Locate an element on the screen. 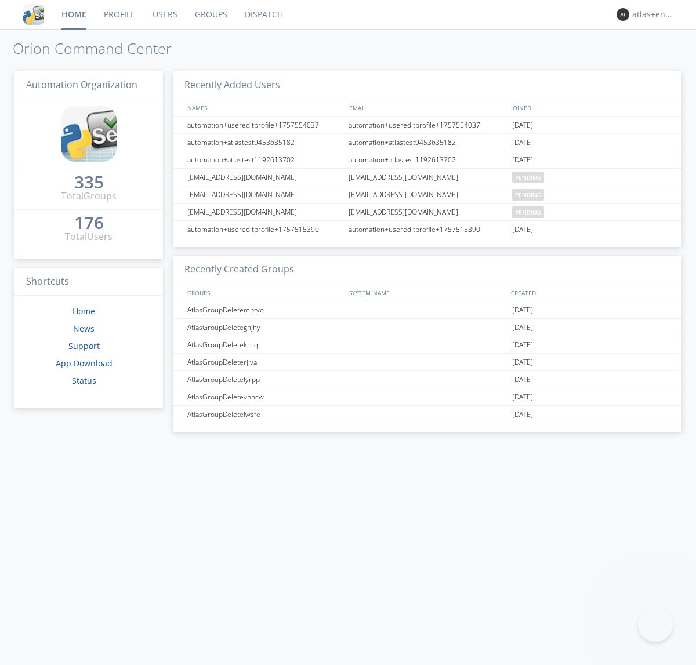 This screenshot has width=696, height=665. div: Total Groups is located at coordinates (89, 196).